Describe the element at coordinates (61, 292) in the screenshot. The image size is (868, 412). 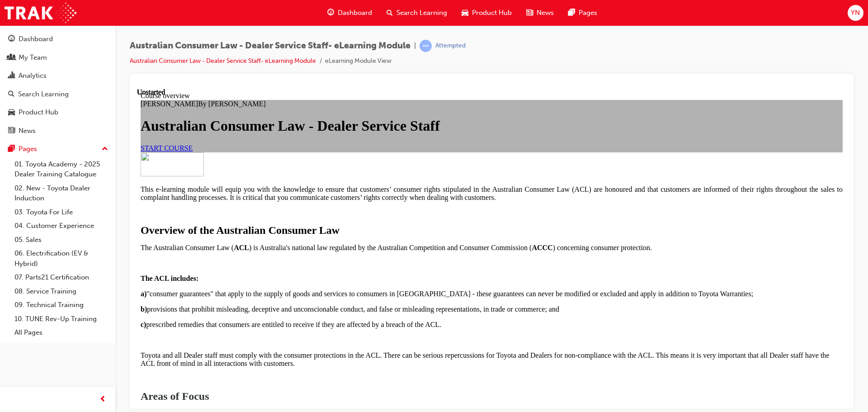
I see `a: 08. Service Training` at that location.